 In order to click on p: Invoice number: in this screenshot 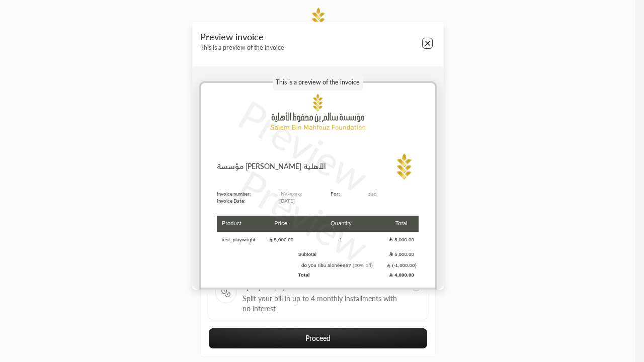, I will do `click(233, 193)`.